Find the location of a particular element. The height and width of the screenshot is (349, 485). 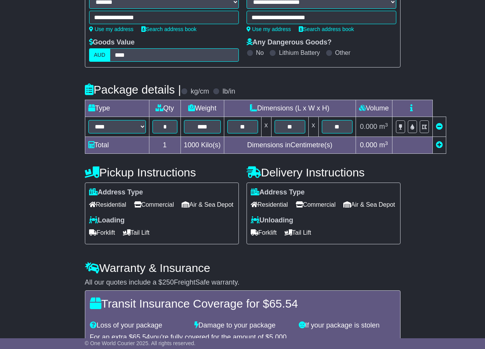

label: No is located at coordinates (260, 53).